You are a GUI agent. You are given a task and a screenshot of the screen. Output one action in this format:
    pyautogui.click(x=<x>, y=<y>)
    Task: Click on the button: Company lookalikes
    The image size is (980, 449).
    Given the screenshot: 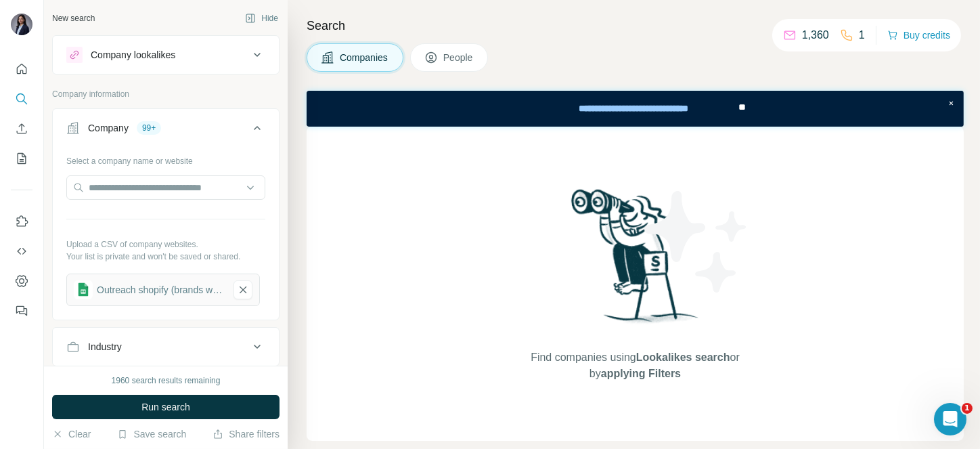 What is the action you would take?
    pyautogui.click(x=165, y=55)
    